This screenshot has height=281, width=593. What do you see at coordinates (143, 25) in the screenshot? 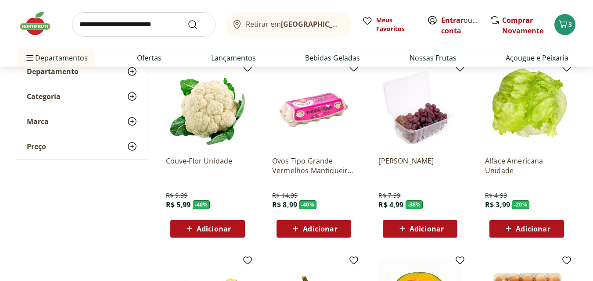
I see `input: search` at bounding box center [143, 25].